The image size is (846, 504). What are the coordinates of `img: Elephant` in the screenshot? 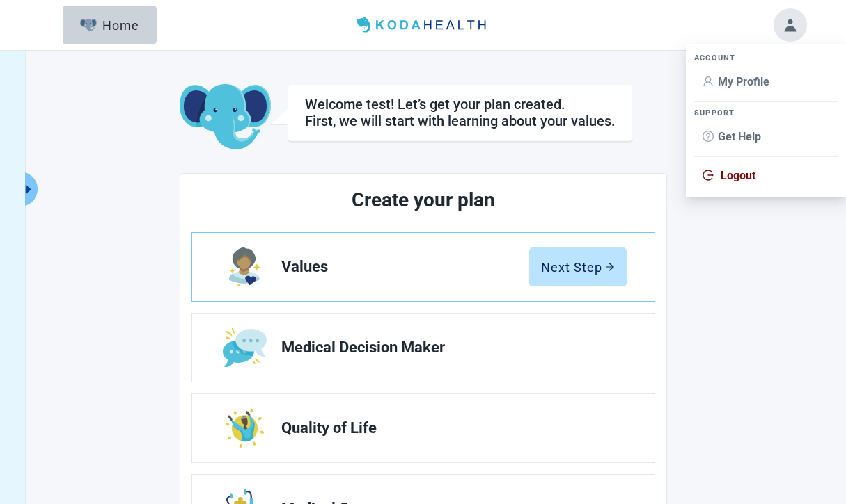 It's located at (88, 25).